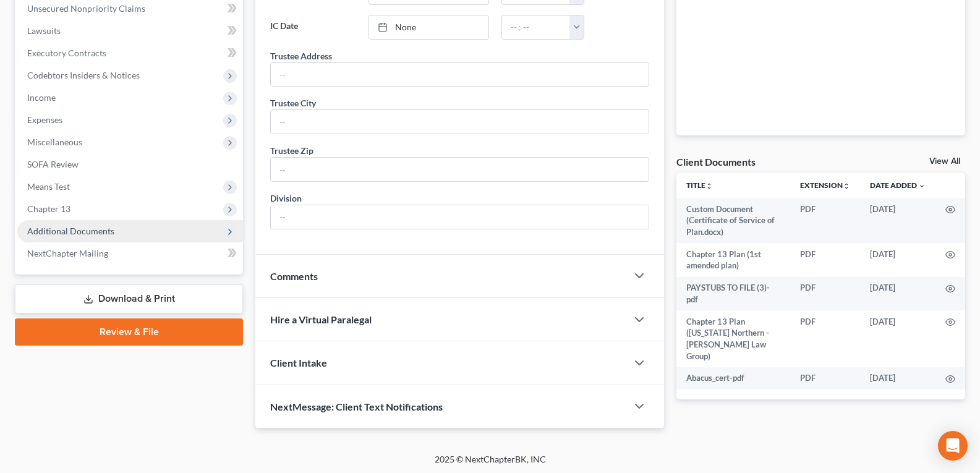 The height and width of the screenshot is (473, 980). Describe the element at coordinates (733, 294) in the screenshot. I see `td: PAYSTUBS TO FILE (3)-pdf` at that location.